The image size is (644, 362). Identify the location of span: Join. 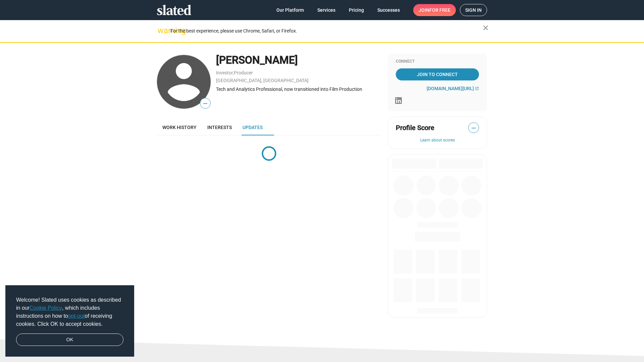
(434, 10).